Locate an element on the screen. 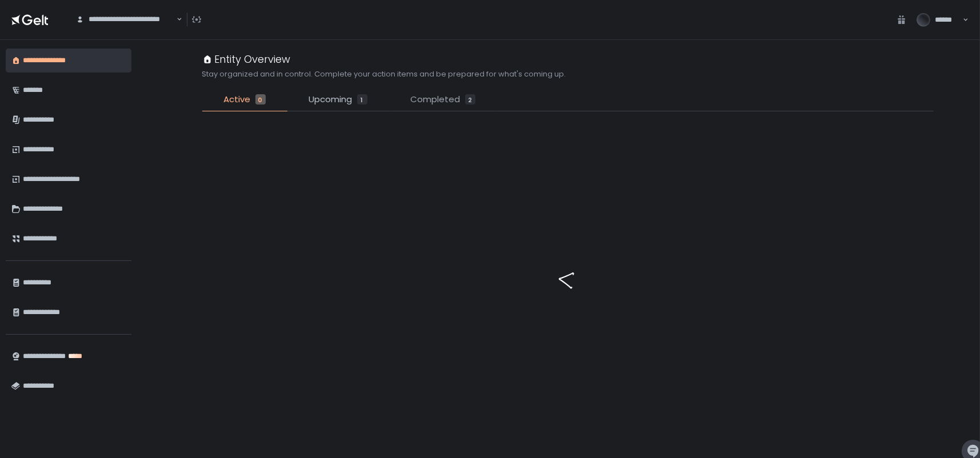 The width and height of the screenshot is (980, 458). div: 2 is located at coordinates (470, 99).